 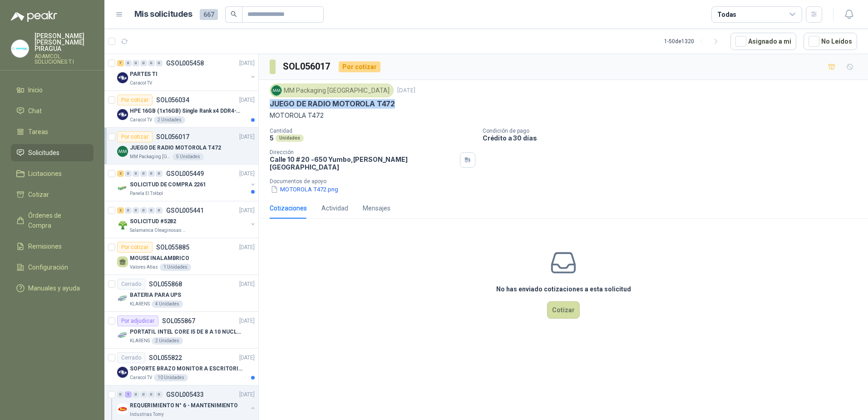 I want to click on p: GSOL005441, so click(x=185, y=210).